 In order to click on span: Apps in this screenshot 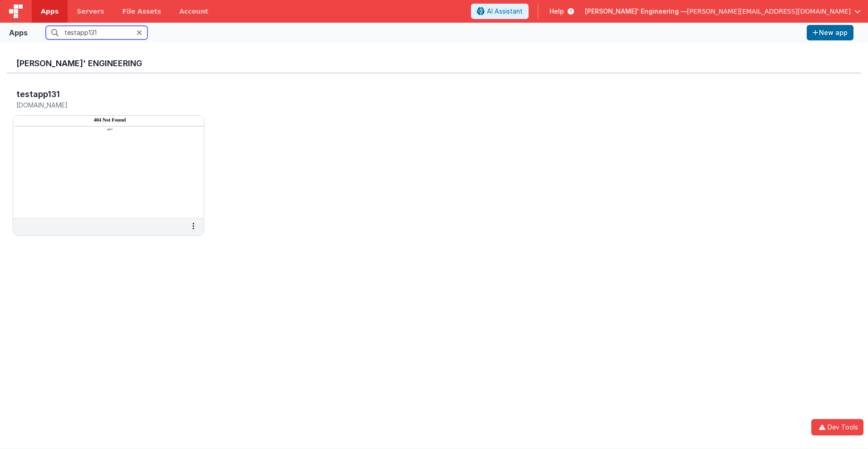, I will do `click(49, 12)`.